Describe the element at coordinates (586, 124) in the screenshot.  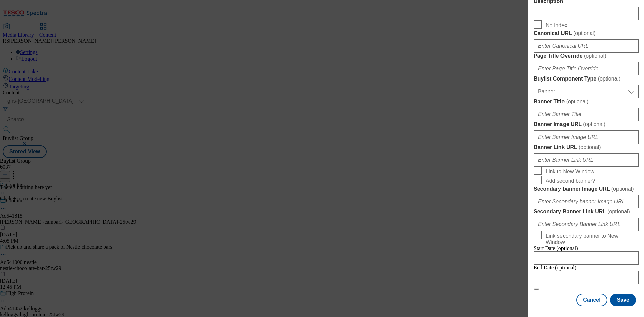
I see `label: Banner Image URL` at that location.